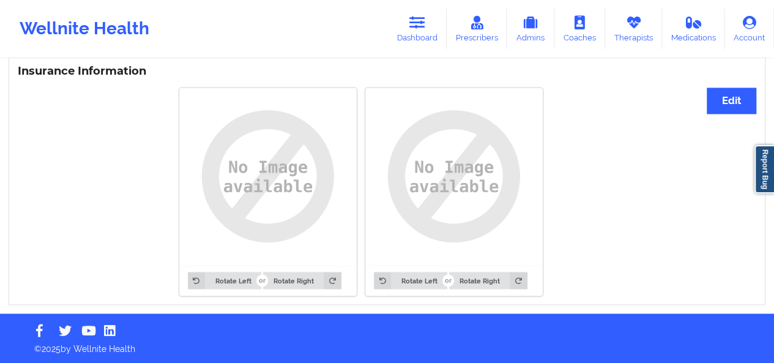 This screenshot has height=363, width=774. I want to click on a: Coaches, so click(579, 29).